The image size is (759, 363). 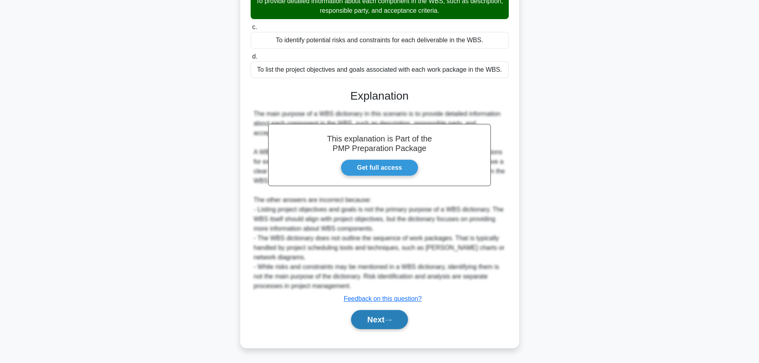 I want to click on div: To identify potential risks and constraints for each deliverable in the WBS., so click(x=379, y=40).